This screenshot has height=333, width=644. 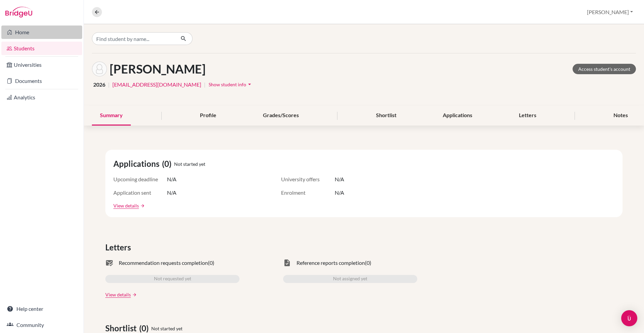 What do you see at coordinates (112, 116) in the screenshot?
I see `div: Summary` at bounding box center [112, 116].